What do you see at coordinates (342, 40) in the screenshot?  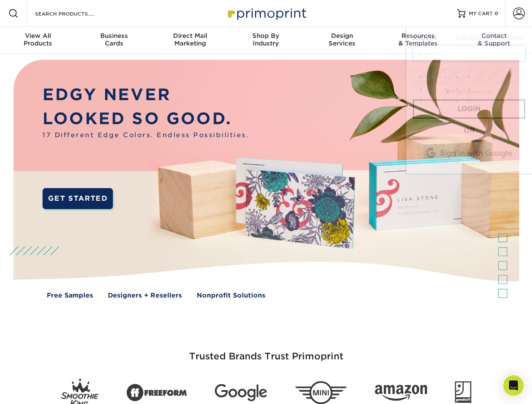 I see `a: DesignServices` at bounding box center [342, 40].